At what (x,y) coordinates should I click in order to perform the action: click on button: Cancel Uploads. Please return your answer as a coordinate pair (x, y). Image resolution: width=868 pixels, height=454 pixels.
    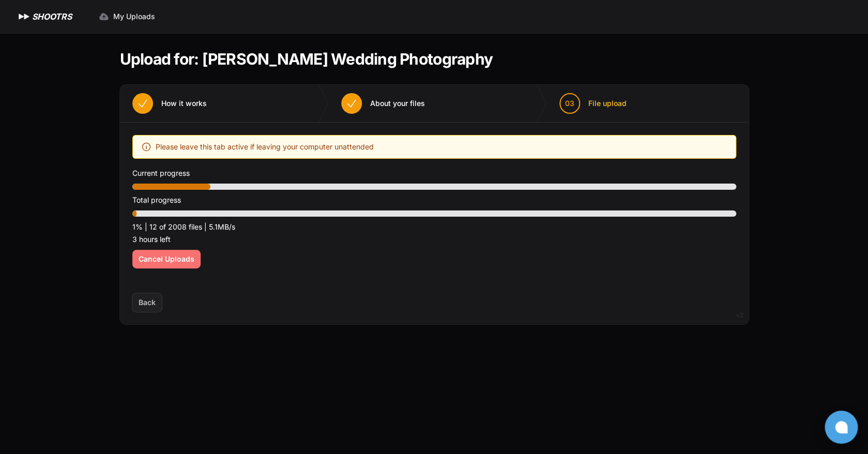
    Looking at the image, I should click on (167, 259).